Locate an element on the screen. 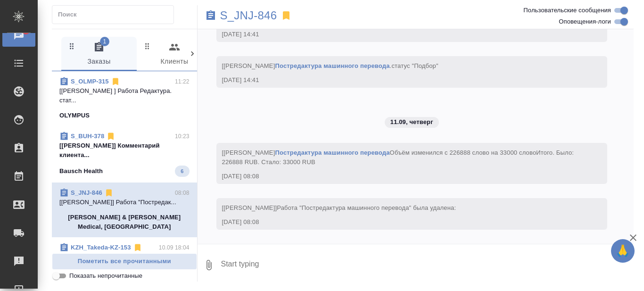 The height and width of the screenshot is (291, 644). span: 6 is located at coordinates (182, 171).